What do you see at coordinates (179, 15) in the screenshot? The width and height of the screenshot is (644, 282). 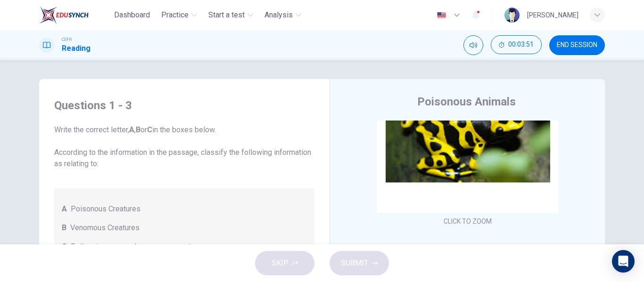 I see `button: Practice` at bounding box center [179, 15].